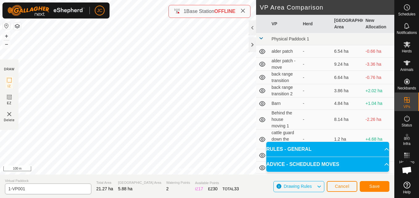 The height and width of the screenshot is (198, 419). I want to click on th: New Allocation, so click(379, 24).